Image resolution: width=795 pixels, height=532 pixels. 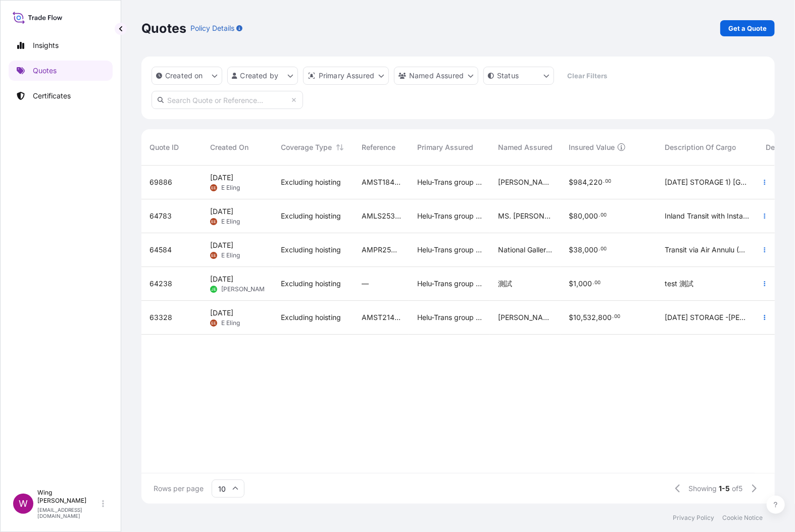 What do you see at coordinates (164, 148) in the screenshot?
I see `span: Quote ID` at bounding box center [164, 148].